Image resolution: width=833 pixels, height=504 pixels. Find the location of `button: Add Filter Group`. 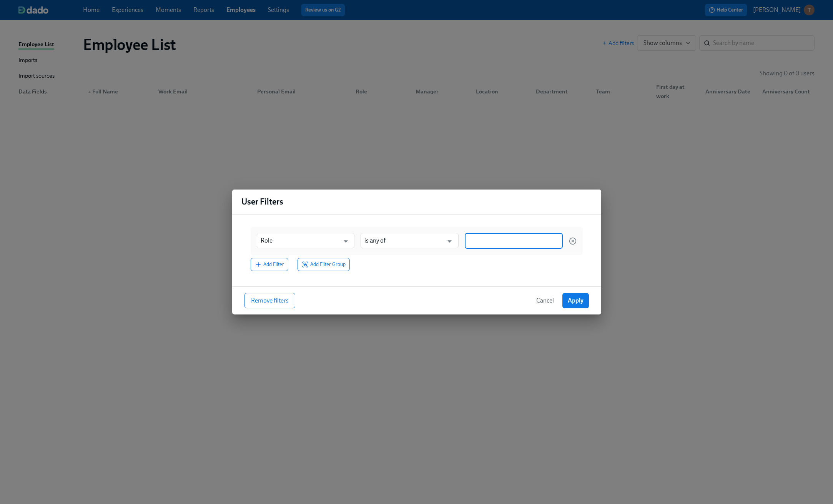

button: Add Filter Group is located at coordinates (324, 264).